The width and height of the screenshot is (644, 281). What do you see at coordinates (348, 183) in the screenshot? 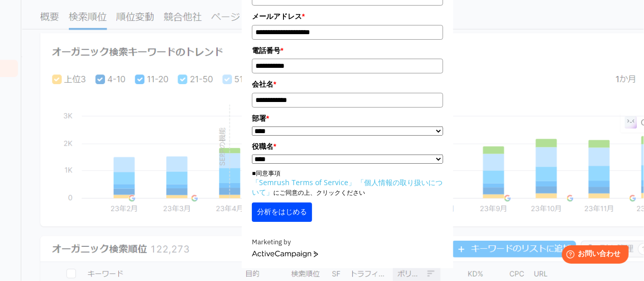
I see `p: ■同意事項 にご同意の上、クリックください` at bounding box center [348, 183].